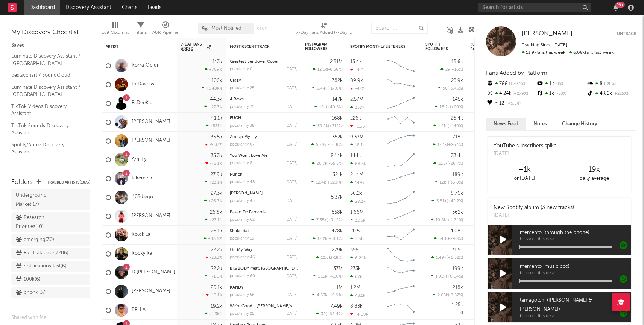 The height and width of the screenshot is (325, 644). I want to click on div: 144k, so click(356, 156).